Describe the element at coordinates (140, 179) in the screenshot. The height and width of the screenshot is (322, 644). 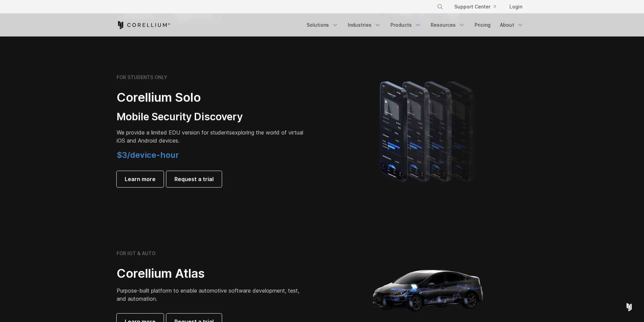
I see `a: Learn more` at that location.